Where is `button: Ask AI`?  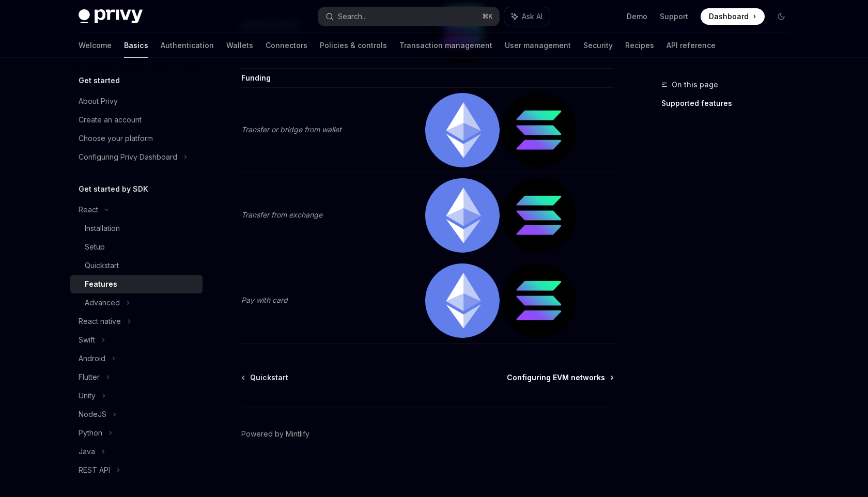 button: Ask AI is located at coordinates (527, 17).